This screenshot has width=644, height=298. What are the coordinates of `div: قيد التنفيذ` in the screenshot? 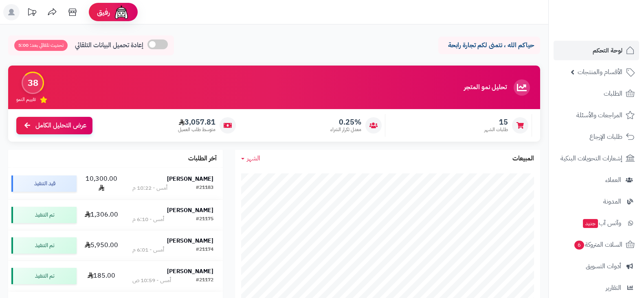 It's located at (44, 184).